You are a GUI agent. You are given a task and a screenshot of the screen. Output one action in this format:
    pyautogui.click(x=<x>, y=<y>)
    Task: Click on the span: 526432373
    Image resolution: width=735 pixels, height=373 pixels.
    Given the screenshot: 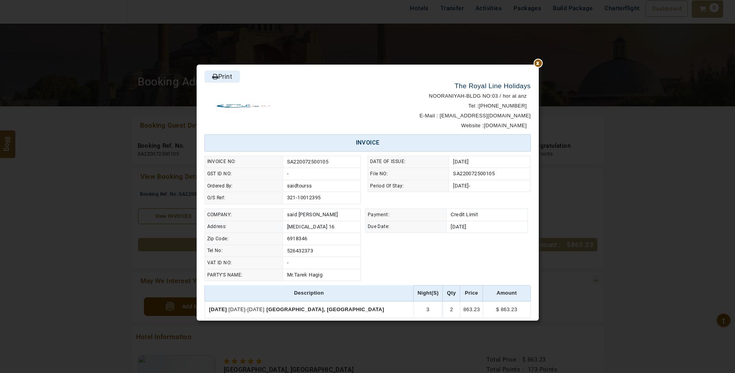 What is the action you would take?
    pyautogui.click(x=300, y=250)
    